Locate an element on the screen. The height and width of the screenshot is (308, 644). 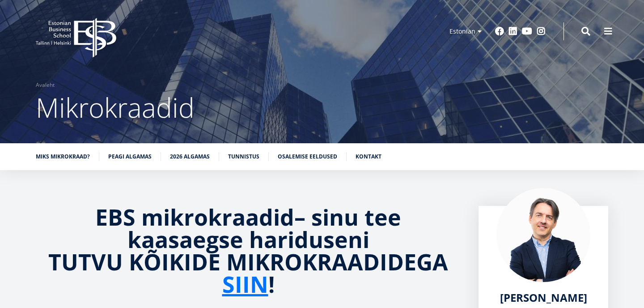
a: Youtube is located at coordinates (527, 32).